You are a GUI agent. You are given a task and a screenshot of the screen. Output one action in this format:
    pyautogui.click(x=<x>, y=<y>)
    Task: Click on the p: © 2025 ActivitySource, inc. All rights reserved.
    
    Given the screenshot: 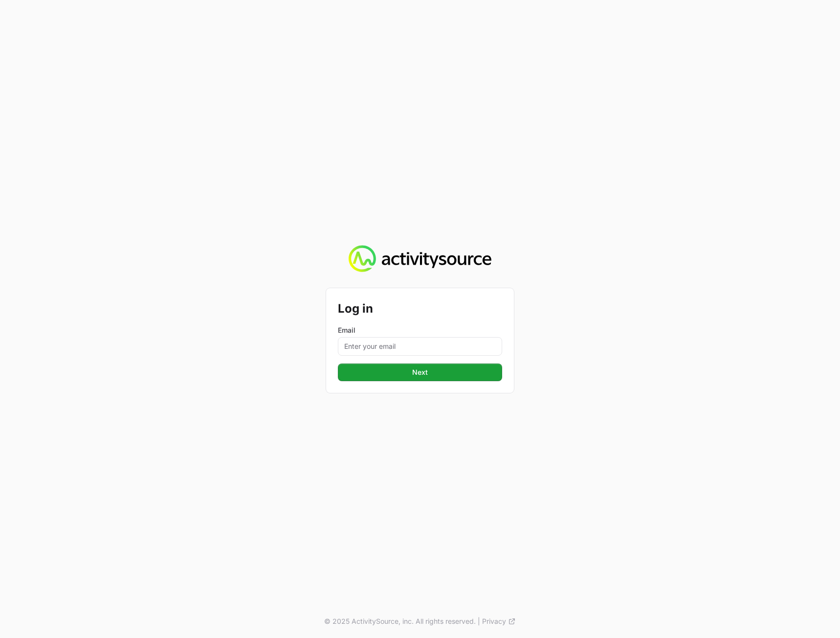 What is the action you would take?
    pyautogui.click(x=400, y=621)
    